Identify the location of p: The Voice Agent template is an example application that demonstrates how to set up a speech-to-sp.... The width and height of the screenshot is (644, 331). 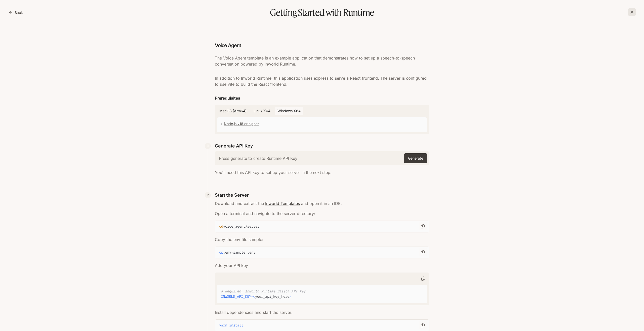
(322, 61).